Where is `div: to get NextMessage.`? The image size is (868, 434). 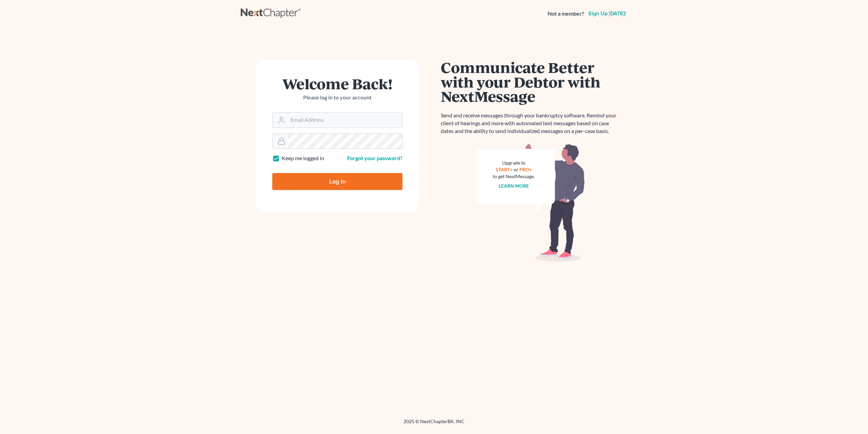
div: to get NextMessage. is located at coordinates (513, 176).